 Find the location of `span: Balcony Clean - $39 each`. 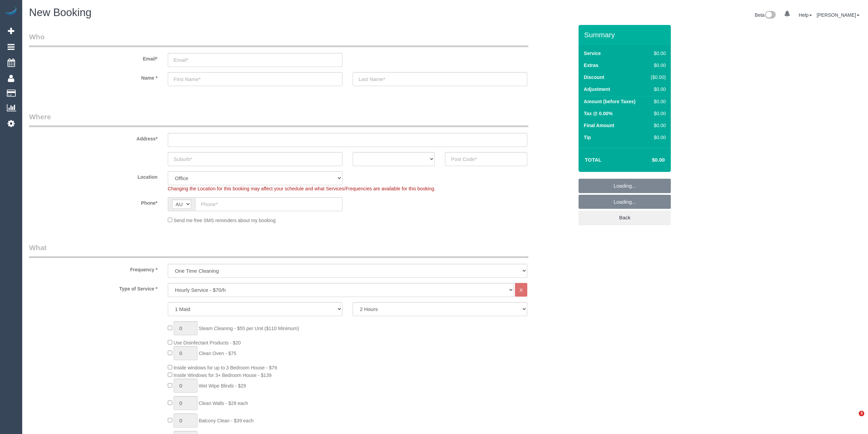

span: Balcony Clean - $39 each is located at coordinates (226, 421).